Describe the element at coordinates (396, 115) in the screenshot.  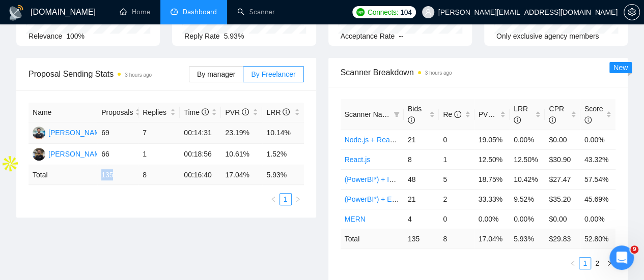
I see `span: filter` at that location.